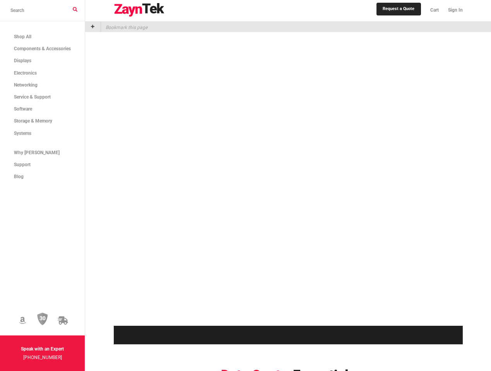 This screenshot has width=491, height=371. Describe the element at coordinates (435, 10) in the screenshot. I see `span: Cart` at that location.